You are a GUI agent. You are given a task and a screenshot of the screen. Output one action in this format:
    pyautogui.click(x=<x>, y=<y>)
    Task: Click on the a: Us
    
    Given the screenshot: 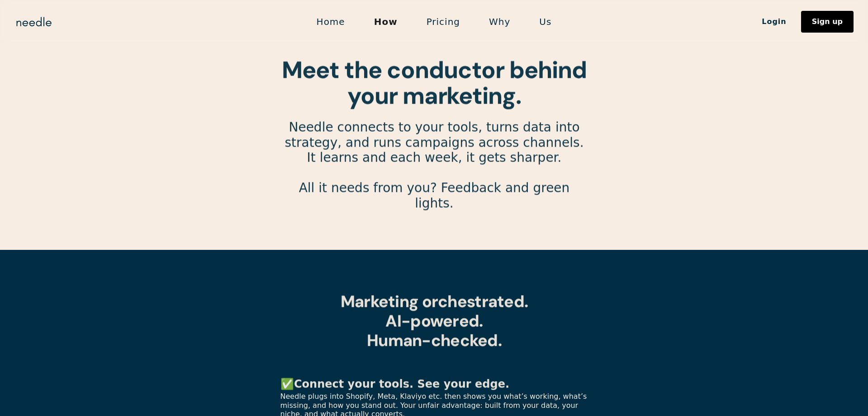 What is the action you would take?
    pyautogui.click(x=545, y=22)
    